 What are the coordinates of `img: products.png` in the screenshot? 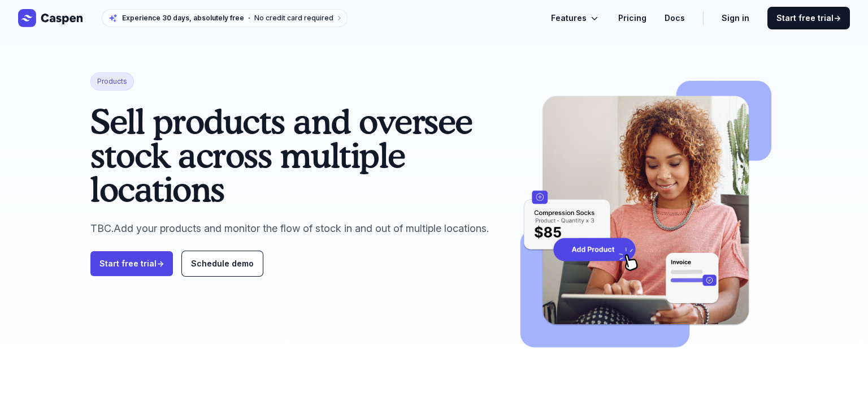 It's located at (645, 219).